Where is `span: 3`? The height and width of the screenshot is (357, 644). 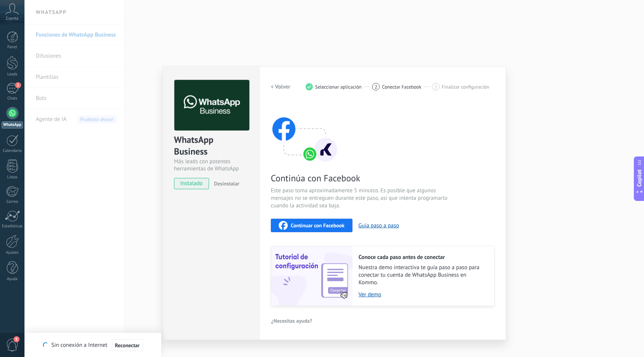
span: 3 is located at coordinates (436, 86).